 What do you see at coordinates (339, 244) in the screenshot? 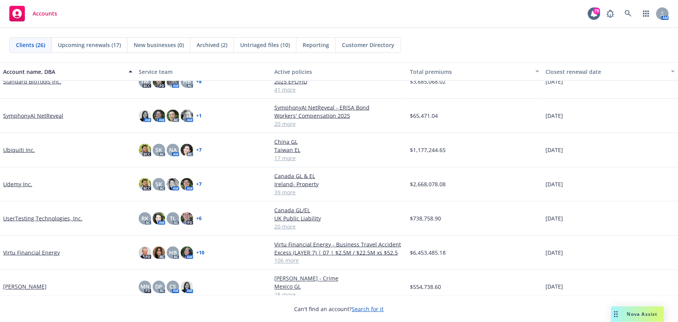
I see `a: Virtu Financial Energy - Business Travel Accident` at bounding box center [339, 244].